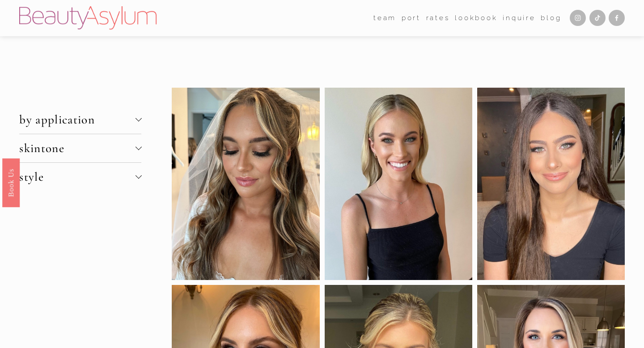  I want to click on a: Instagram, so click(578, 18).